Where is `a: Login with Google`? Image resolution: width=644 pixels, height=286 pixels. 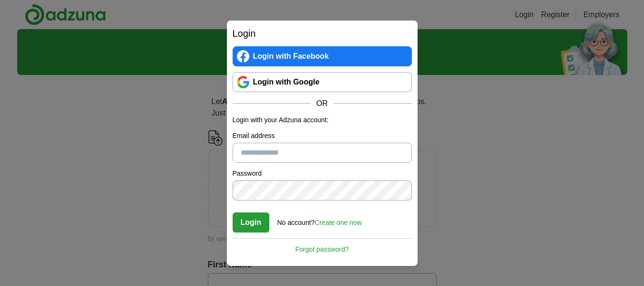
a: Login with Google is located at coordinates (322, 82).